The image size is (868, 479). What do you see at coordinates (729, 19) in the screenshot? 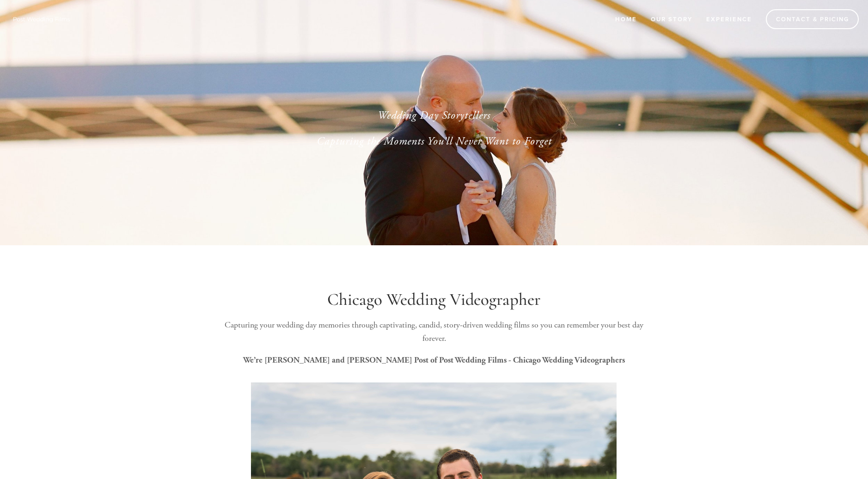
I see `a: Experience` at bounding box center [729, 19].